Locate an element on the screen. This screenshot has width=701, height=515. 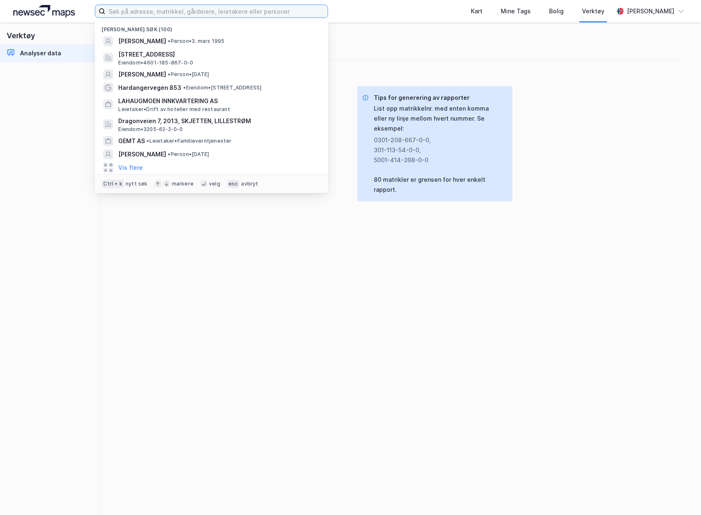
div: Kart is located at coordinates (477, 11).